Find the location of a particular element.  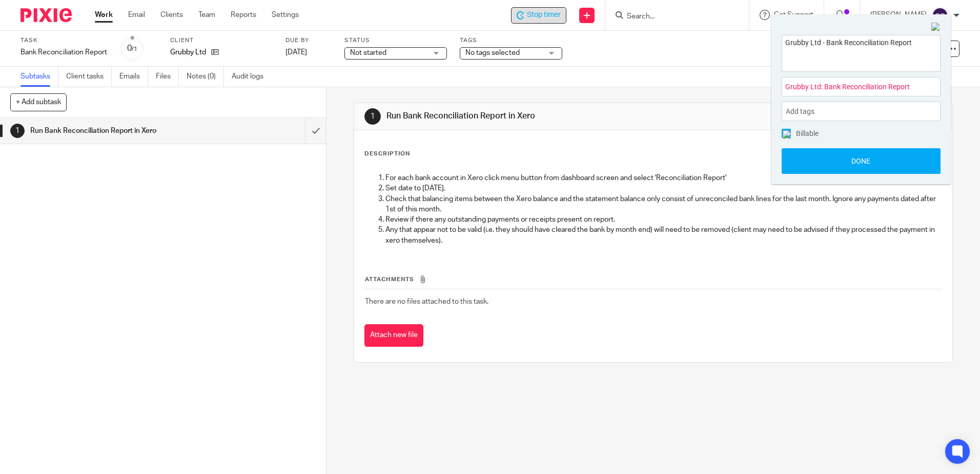

a: Notes (0) is located at coordinates (205, 76).